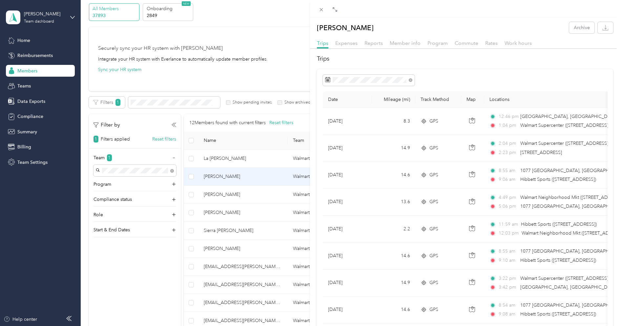 This screenshot has width=620, height=326. Describe the element at coordinates (508, 153) in the screenshot. I see `span: 2:23 pm` at that location.